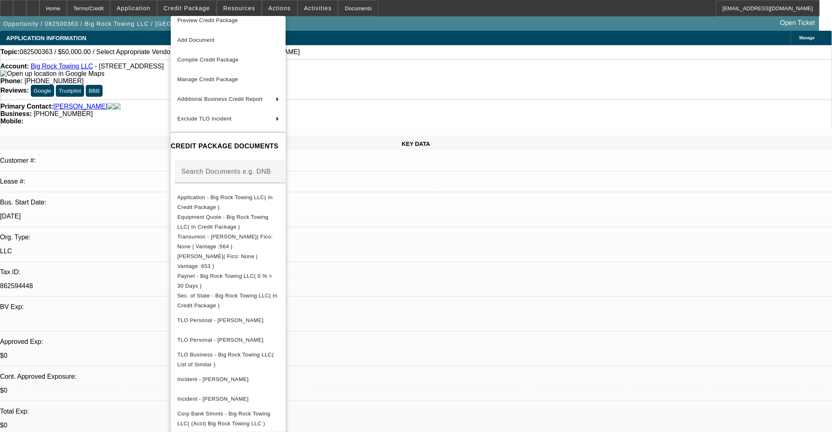  I want to click on span: Corp Bank Stmnts - Big Rock Towing LLC( (Acct) Big Rock Towing LLC ), so click(224, 418).